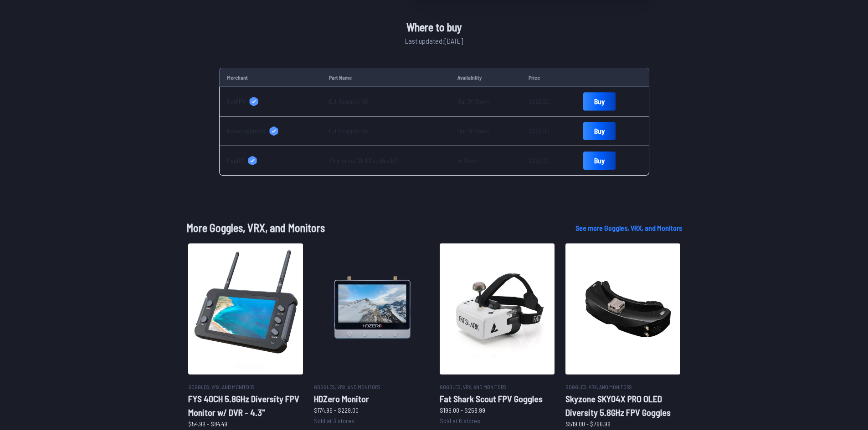 The image size is (868, 430). What do you see at coordinates (236, 161) in the screenshot?
I see `span: GepRC` at bounding box center [236, 161].